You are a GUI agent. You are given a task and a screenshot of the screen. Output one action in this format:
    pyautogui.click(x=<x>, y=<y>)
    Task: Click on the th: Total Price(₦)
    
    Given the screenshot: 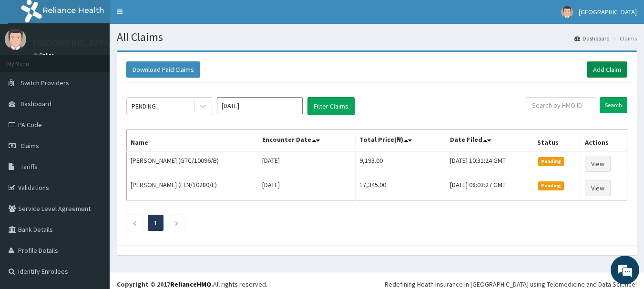 What is the action you would take?
    pyautogui.click(x=401, y=141)
    